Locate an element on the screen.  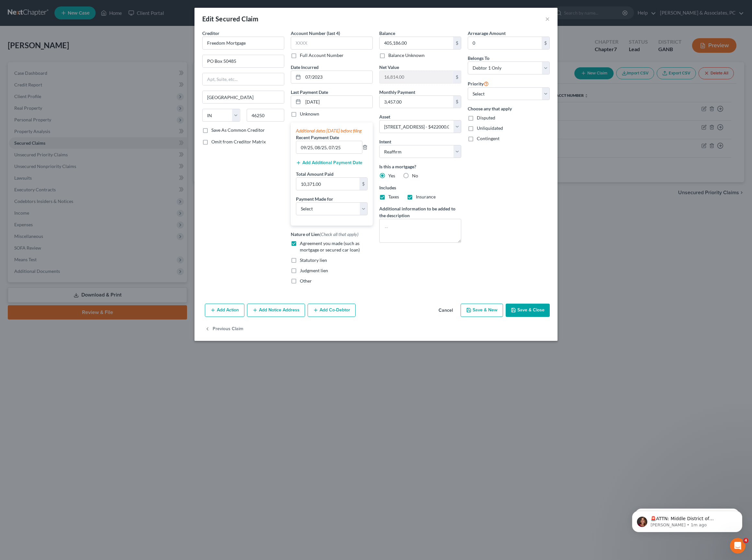
input: Enter city... is located at coordinates (243, 97).